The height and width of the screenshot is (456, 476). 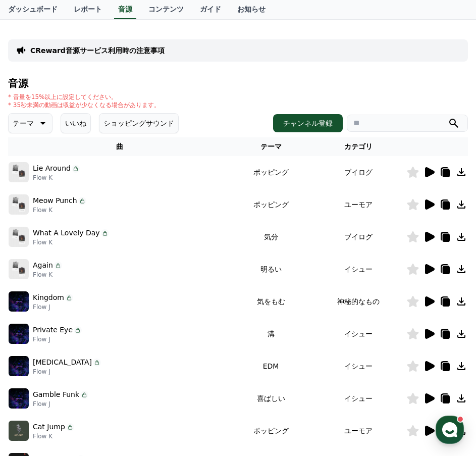 I want to click on a: CReward音源サービス利用時の注意事項, so click(x=97, y=51).